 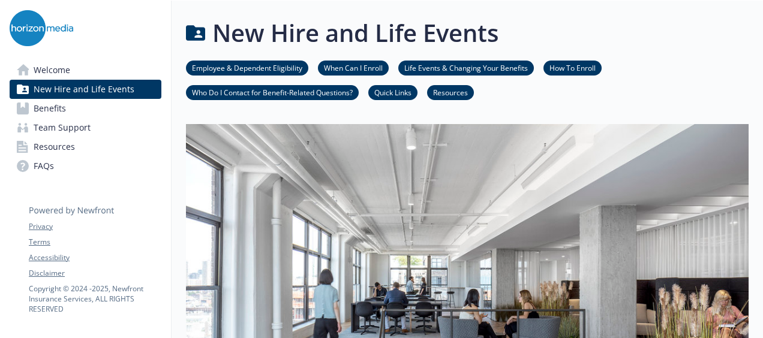 I want to click on span: Team Support, so click(x=62, y=128).